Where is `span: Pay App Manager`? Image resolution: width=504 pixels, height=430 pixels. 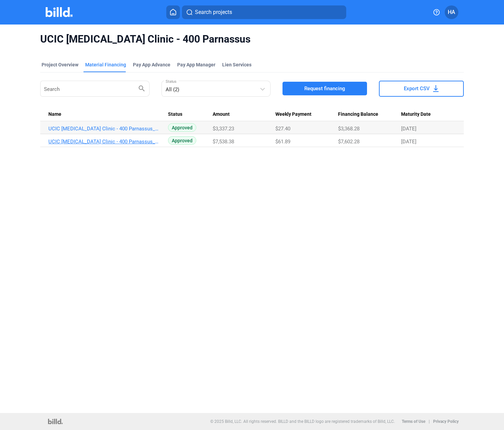
span: Pay App Manager is located at coordinates (196, 65).